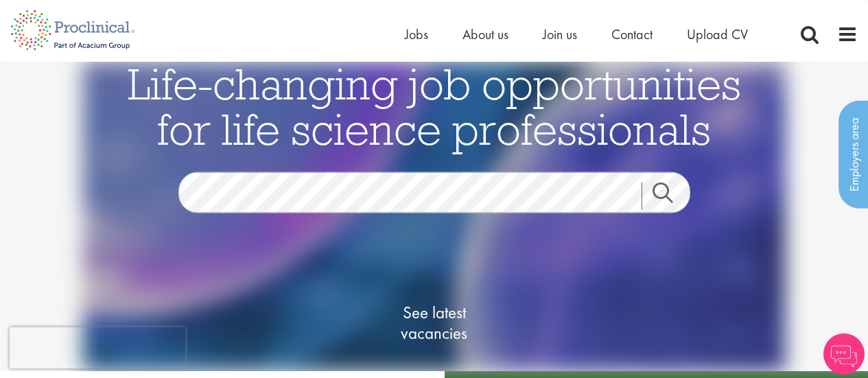 This screenshot has width=868, height=378. I want to click on span: About us, so click(485, 34).